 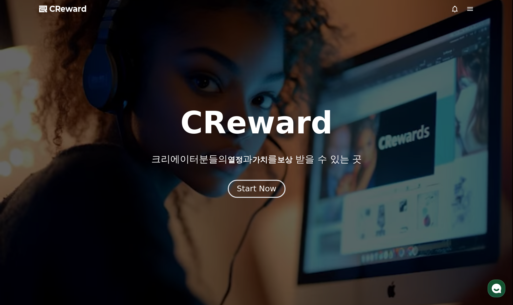 I want to click on div: Start Now, so click(x=257, y=189).